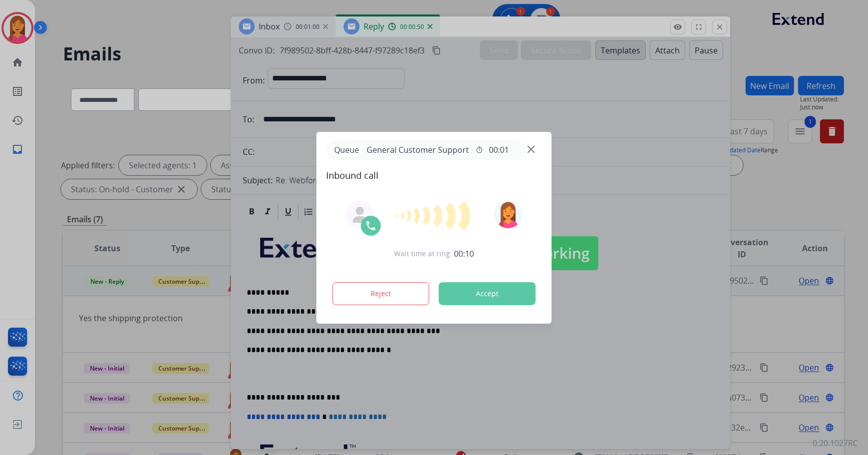 Image resolution: width=868 pixels, height=455 pixels. Describe the element at coordinates (499, 150) in the screenshot. I see `span: 00:01` at that location.